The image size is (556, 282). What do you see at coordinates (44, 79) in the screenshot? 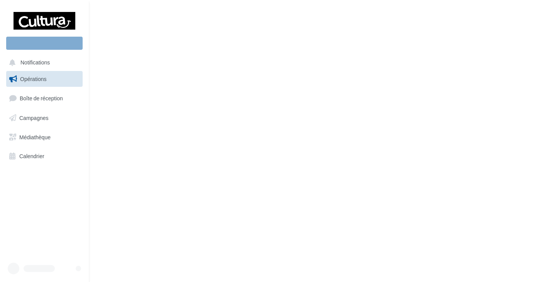
I see `a: Opérations` at bounding box center [44, 79].